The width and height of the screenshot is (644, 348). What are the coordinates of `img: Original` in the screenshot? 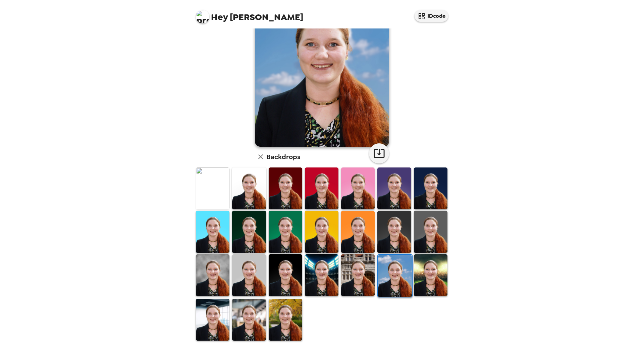 It's located at (213, 188).